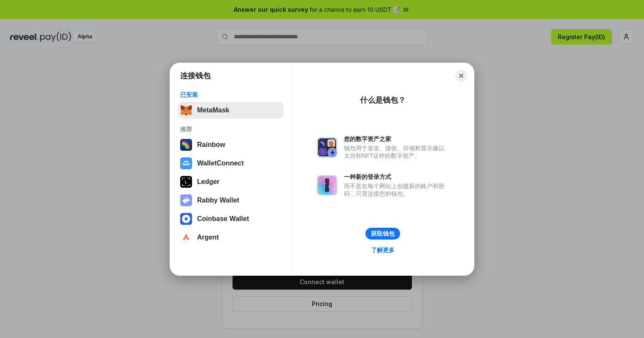  What do you see at coordinates (218, 201) in the screenshot?
I see `div: Rabby Wallet` at bounding box center [218, 201].